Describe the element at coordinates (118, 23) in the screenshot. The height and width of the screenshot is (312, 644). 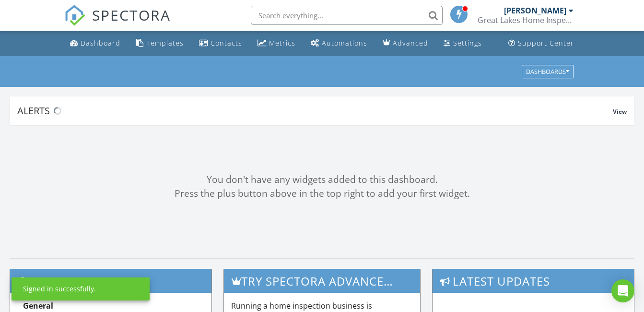
I see `a: SPECTORA` at that location.